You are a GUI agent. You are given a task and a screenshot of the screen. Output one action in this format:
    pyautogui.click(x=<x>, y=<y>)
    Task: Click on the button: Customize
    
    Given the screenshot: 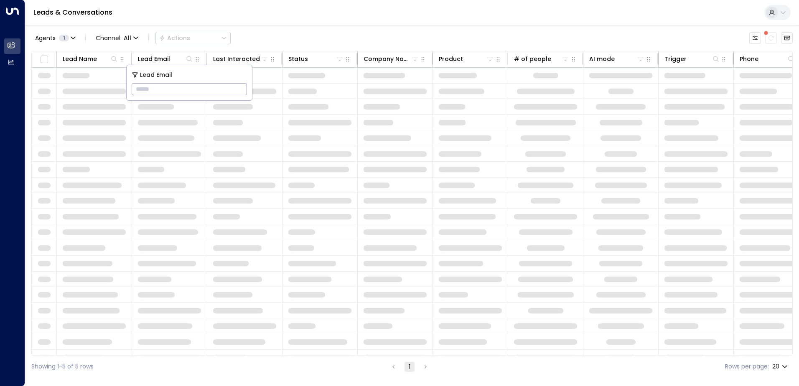 What is the action you would take?
    pyautogui.click(x=755, y=38)
    